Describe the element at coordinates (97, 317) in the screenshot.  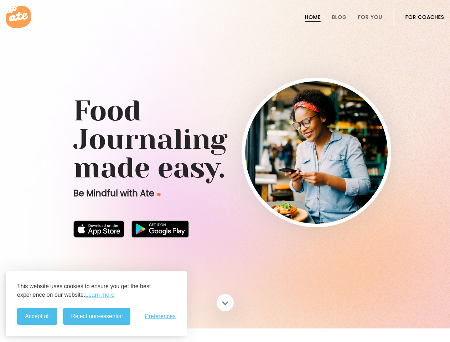
I see `button: Reject non-essential` at that location.